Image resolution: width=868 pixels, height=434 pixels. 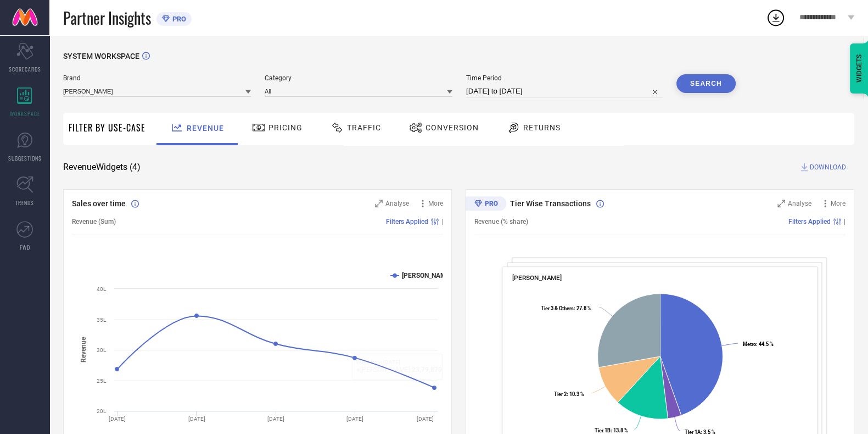 What do you see at coordinates (569, 393) in the screenshot?
I see `text: : 10.3 %` at bounding box center [569, 393].